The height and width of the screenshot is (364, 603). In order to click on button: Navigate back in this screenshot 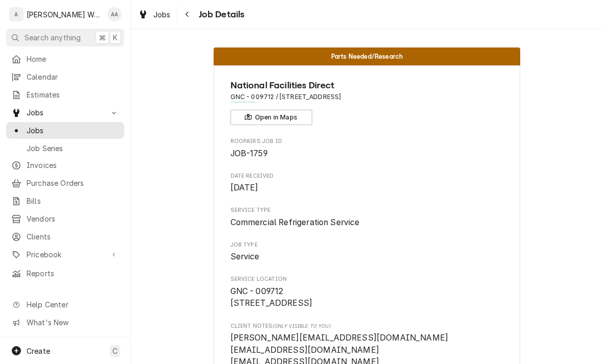, I will do `click(188, 14)`.